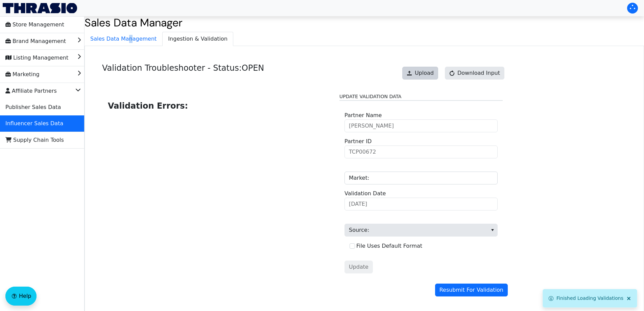 The image size is (644, 311). What do you see at coordinates (35, 140) in the screenshot?
I see `span: Supply Chain Tools` at bounding box center [35, 140].